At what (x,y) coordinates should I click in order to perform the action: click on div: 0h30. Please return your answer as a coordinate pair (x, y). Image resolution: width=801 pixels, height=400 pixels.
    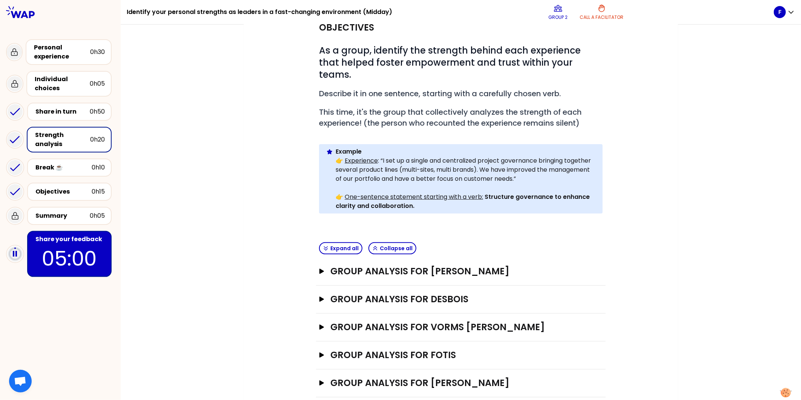
    Looking at the image, I should click on (97, 52).